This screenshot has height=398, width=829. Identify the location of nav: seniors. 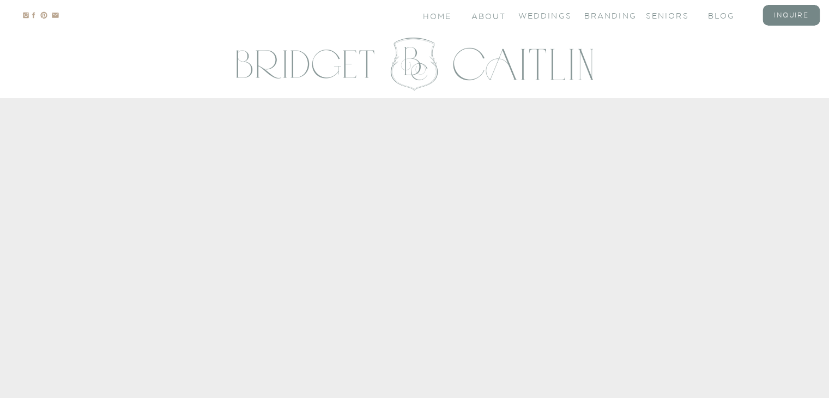
(668, 15).